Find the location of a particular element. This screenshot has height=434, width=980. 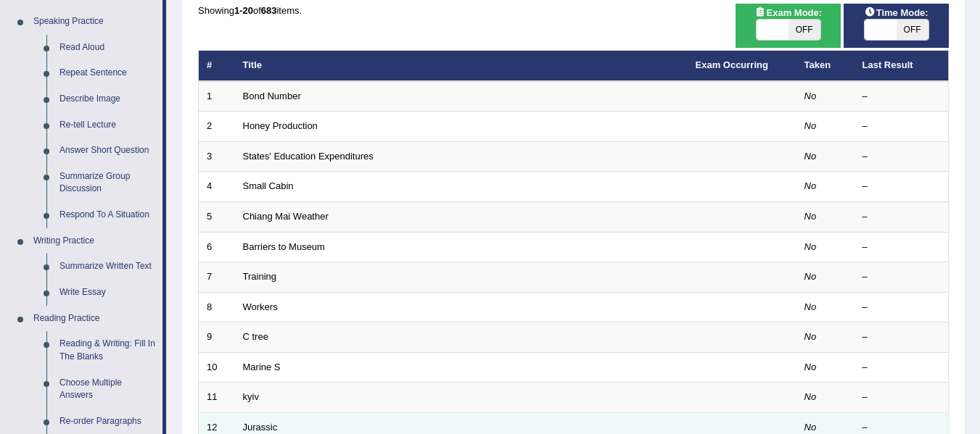

a: Jurassic is located at coordinates (260, 427).